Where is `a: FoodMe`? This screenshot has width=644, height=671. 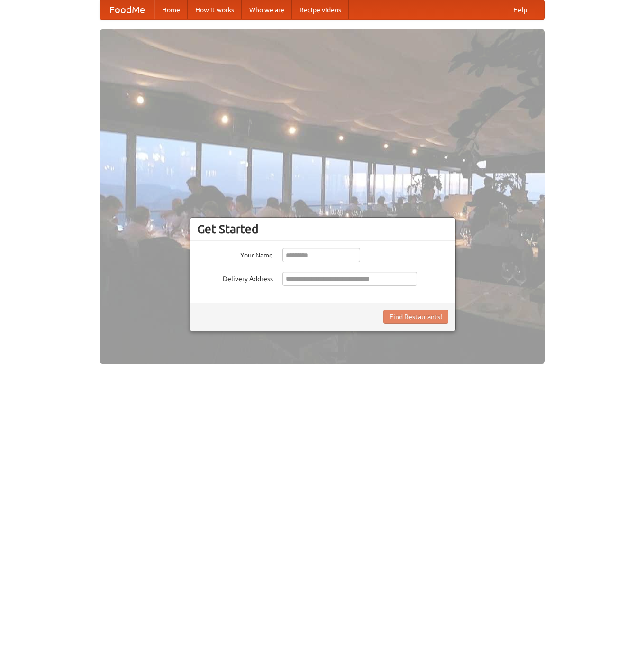 a: FoodMe is located at coordinates (127, 10).